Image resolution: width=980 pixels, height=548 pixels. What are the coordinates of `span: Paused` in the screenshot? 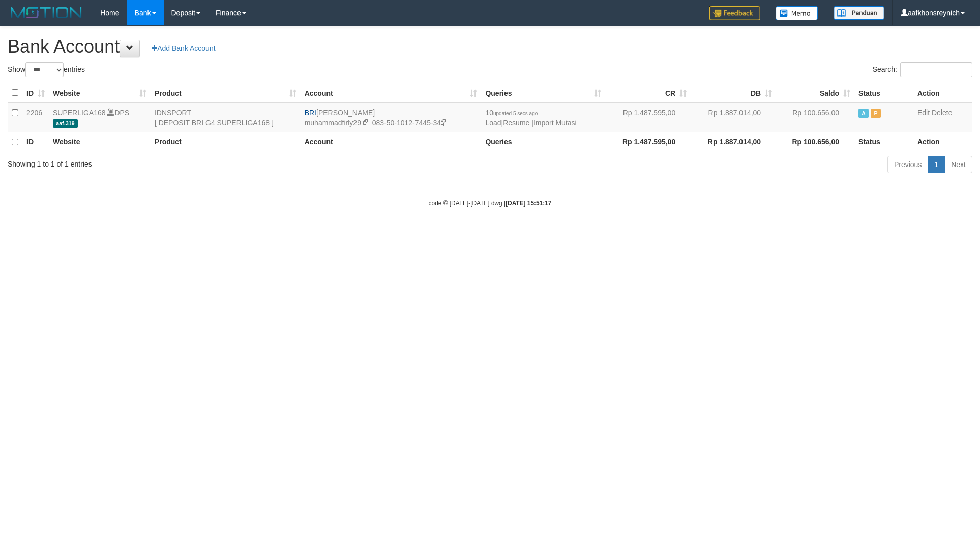 It's located at (876, 113).